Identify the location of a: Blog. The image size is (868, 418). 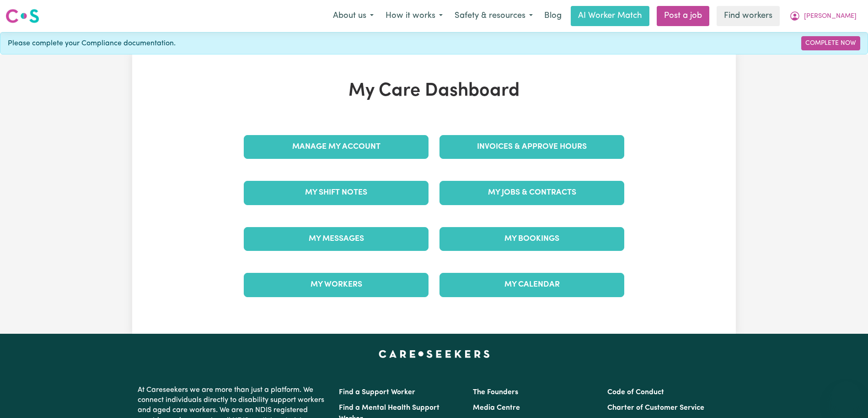
(553, 16).